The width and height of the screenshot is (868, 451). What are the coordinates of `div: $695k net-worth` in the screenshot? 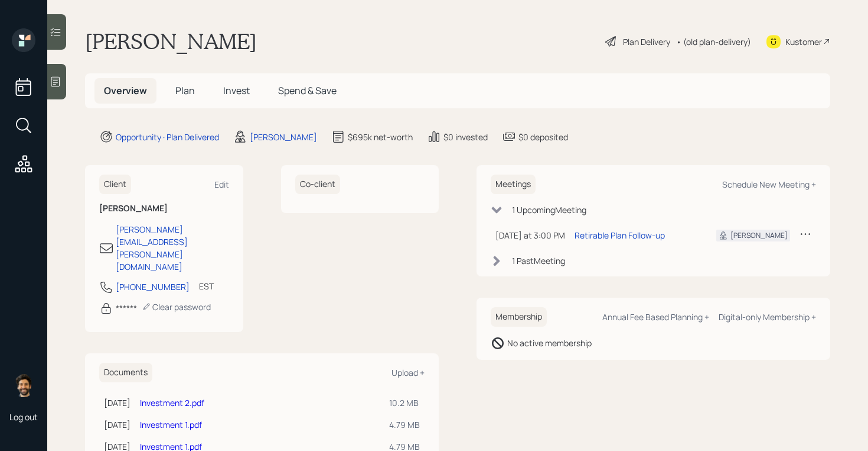 It's located at (381, 137).